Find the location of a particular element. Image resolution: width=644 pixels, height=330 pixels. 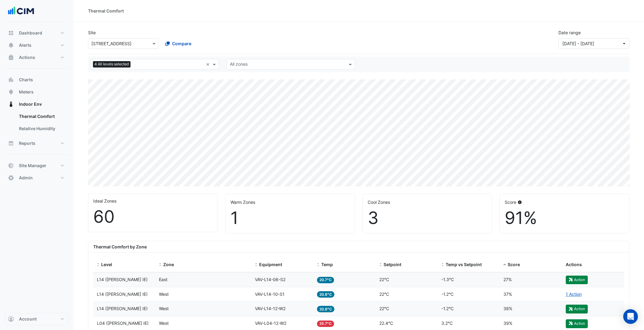

span: 37% is located at coordinates (508, 294).